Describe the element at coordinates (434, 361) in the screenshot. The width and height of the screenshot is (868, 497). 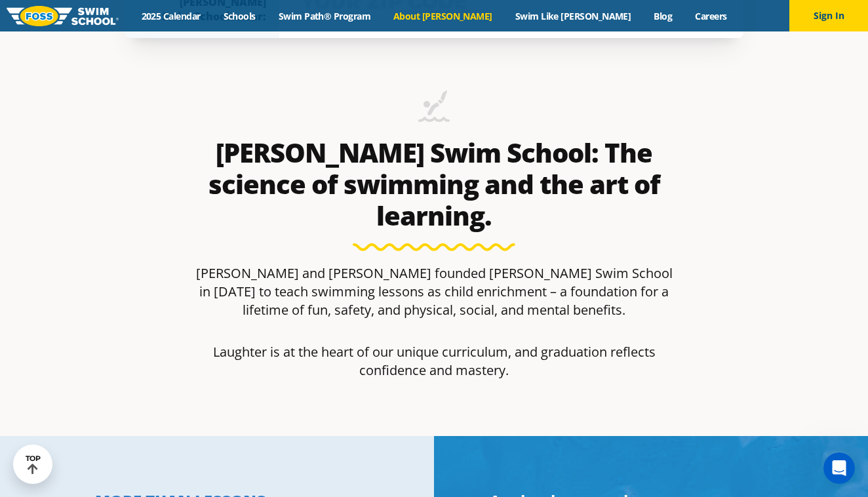
I see `p: Laughter is at the heart of our unique curriculum, and graduation reflects confidence and mastery.` at that location.